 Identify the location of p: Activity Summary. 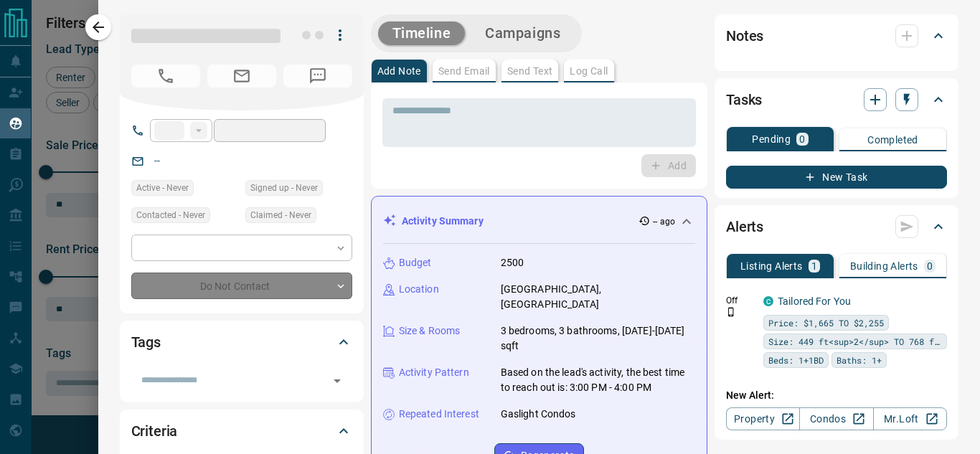
(443, 221).